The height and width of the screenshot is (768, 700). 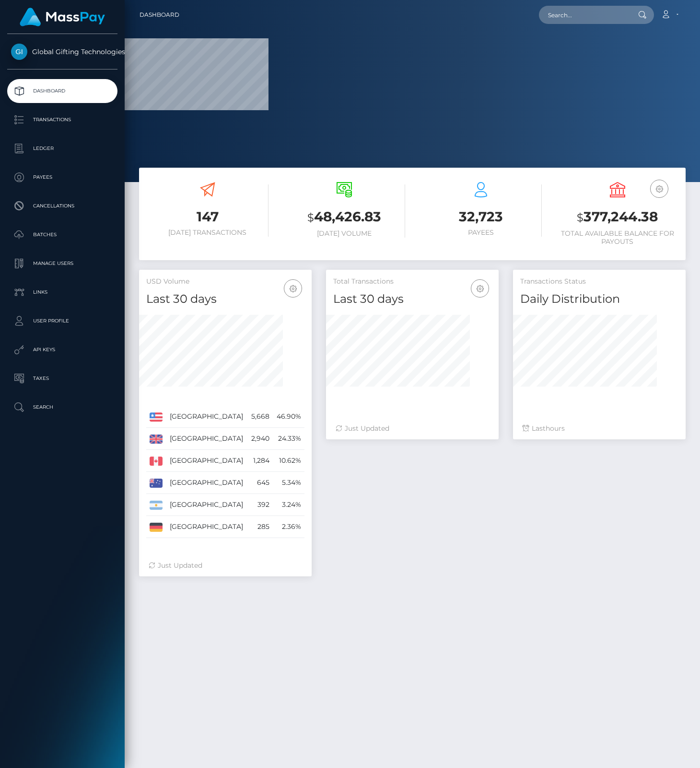 What do you see at coordinates (226, 282) in the screenshot?
I see `h5: USD Volume` at bounding box center [226, 282].